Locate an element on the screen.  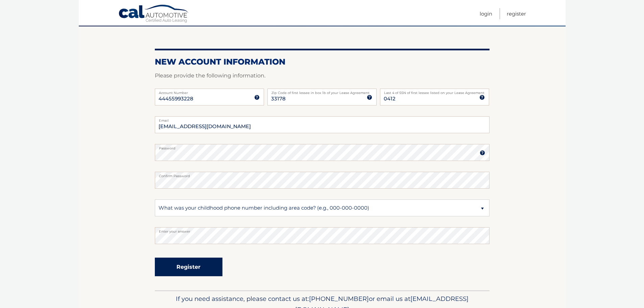
label: Confirm Password is located at coordinates (322, 174).